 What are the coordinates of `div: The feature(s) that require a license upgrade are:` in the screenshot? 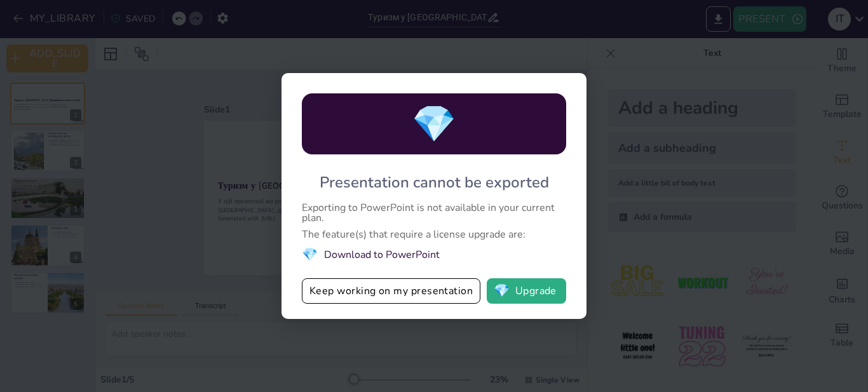 It's located at (434, 235).